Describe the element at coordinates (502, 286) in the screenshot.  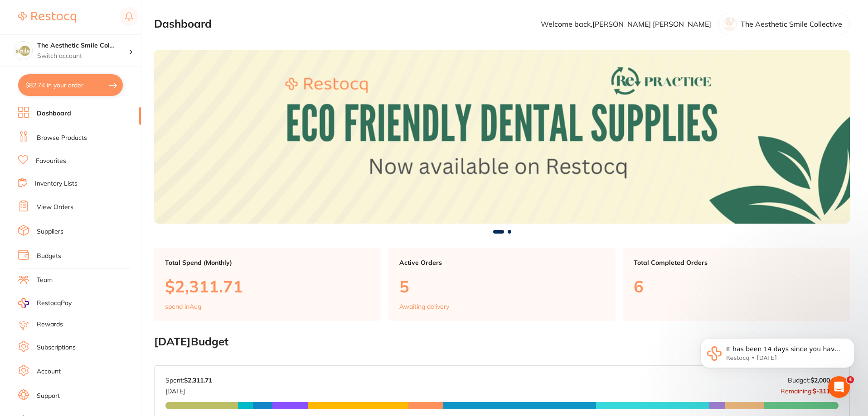
I see `p: 5` at that location.